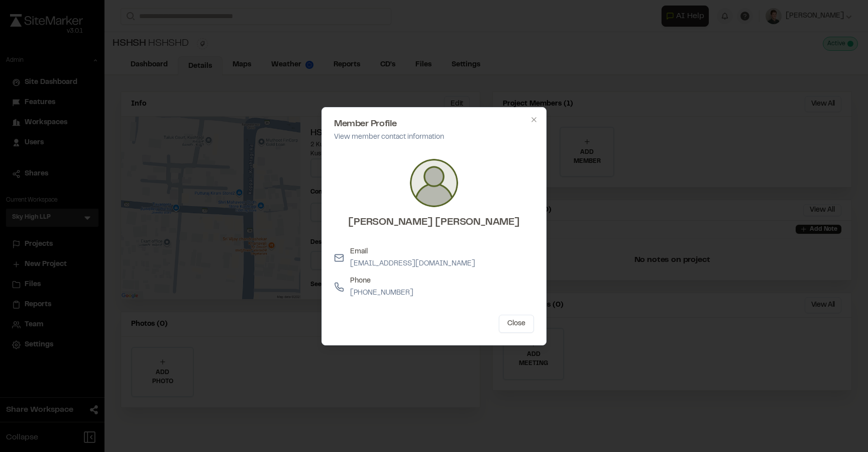 The image size is (868, 452). Describe the element at coordinates (413, 252) in the screenshot. I see `p: Email` at that location.